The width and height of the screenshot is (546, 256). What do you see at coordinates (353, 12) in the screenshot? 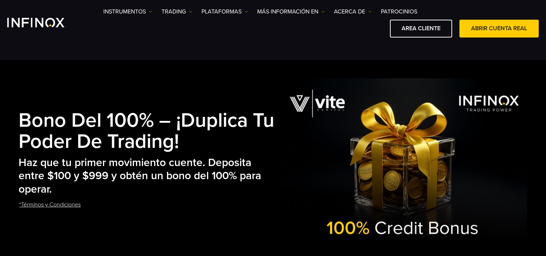
I see `a: ACERCA DE` at bounding box center [353, 12].